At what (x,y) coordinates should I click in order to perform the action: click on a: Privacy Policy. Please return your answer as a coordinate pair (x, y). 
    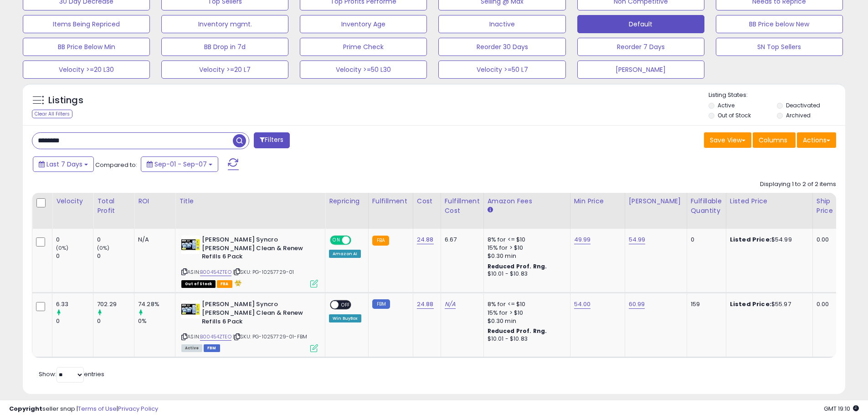
    Looking at the image, I should click on (138, 409).